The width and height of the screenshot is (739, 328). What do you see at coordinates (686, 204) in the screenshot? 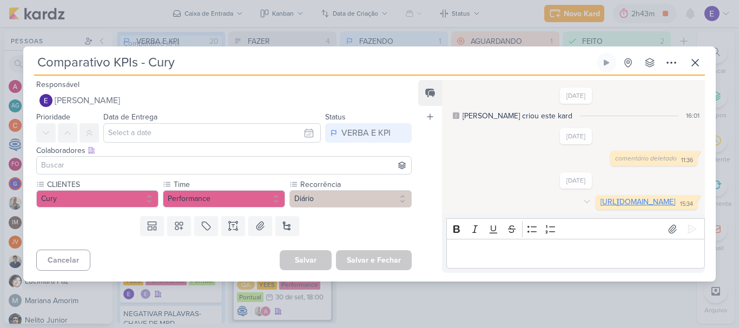
I see `div: 15:34` at bounding box center [686, 204].